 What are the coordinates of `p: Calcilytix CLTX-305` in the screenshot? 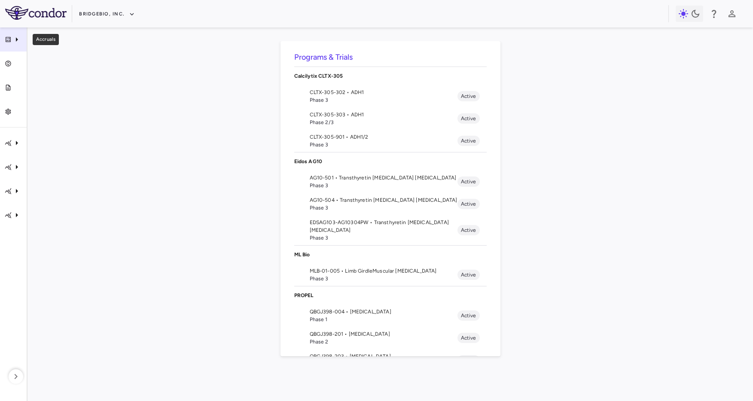 It's located at (390, 76).